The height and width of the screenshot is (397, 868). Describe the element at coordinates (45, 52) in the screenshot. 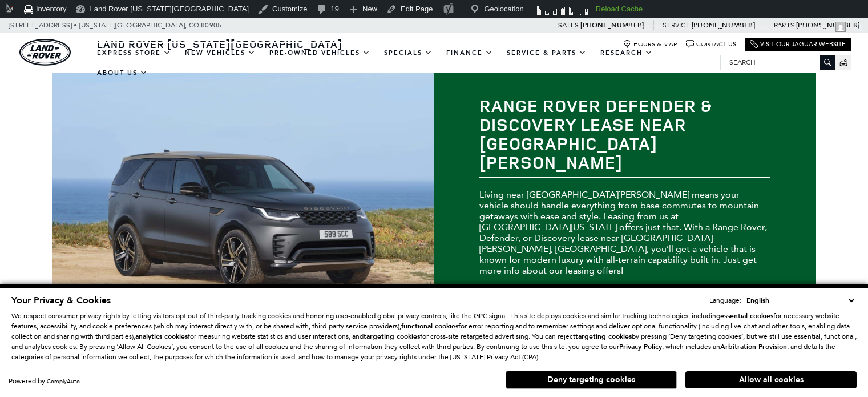

I see `a: land-rover` at that location.